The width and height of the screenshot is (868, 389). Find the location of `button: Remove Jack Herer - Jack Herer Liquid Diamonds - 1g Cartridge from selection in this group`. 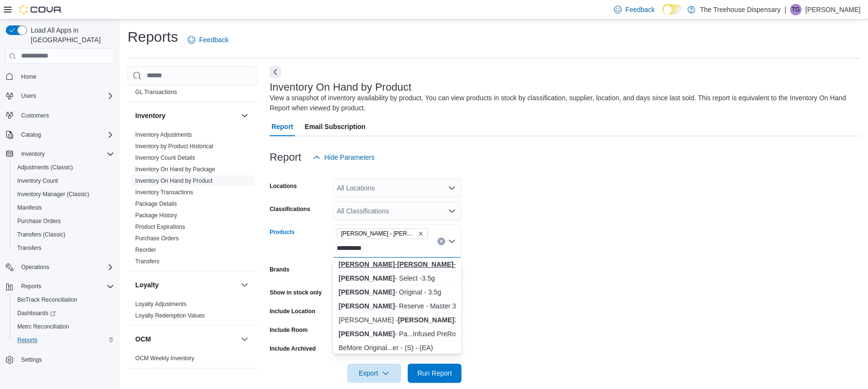

button: Remove Jack Herer - Jack Herer Liquid Diamonds - 1g Cartridge from selection in this group is located at coordinates (420, 234).